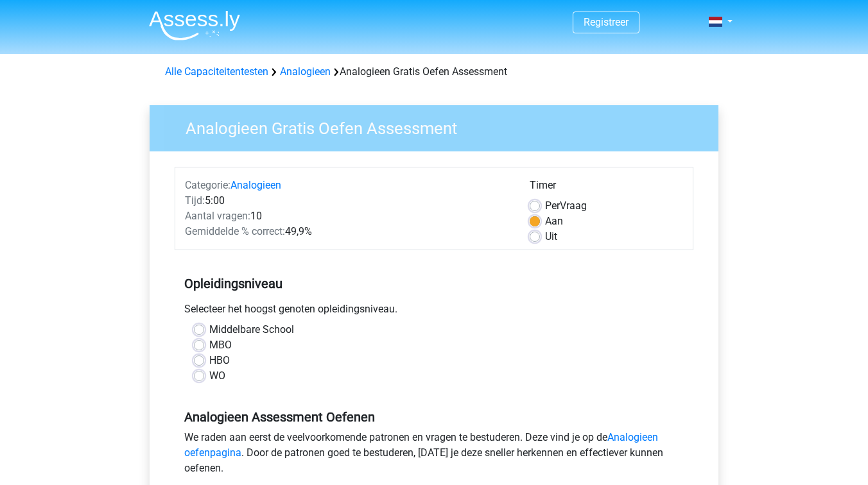 Image resolution: width=868 pixels, height=485 pixels. I want to click on label: MBO, so click(220, 345).